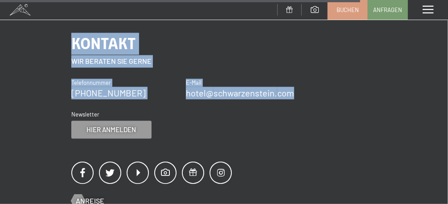 The image size is (448, 204). Describe the element at coordinates (111, 130) in the screenshot. I see `span: Hier anmelden` at that location.